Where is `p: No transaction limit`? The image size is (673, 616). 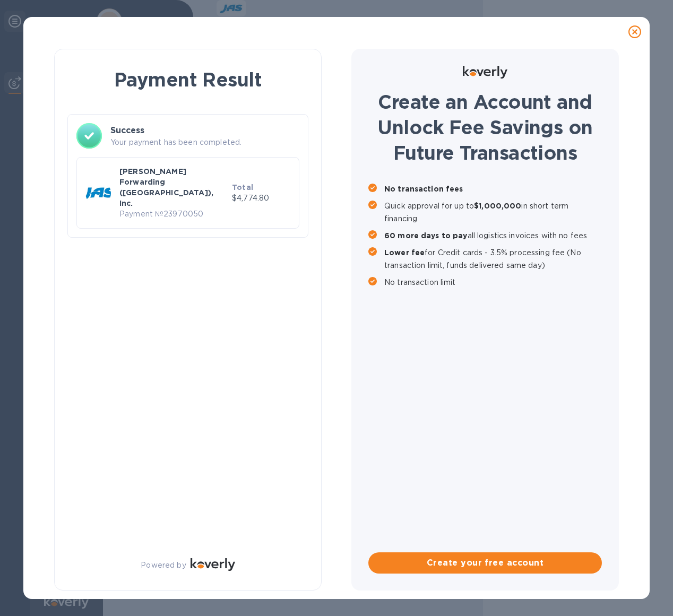 p: No transaction limit is located at coordinates (493, 282).